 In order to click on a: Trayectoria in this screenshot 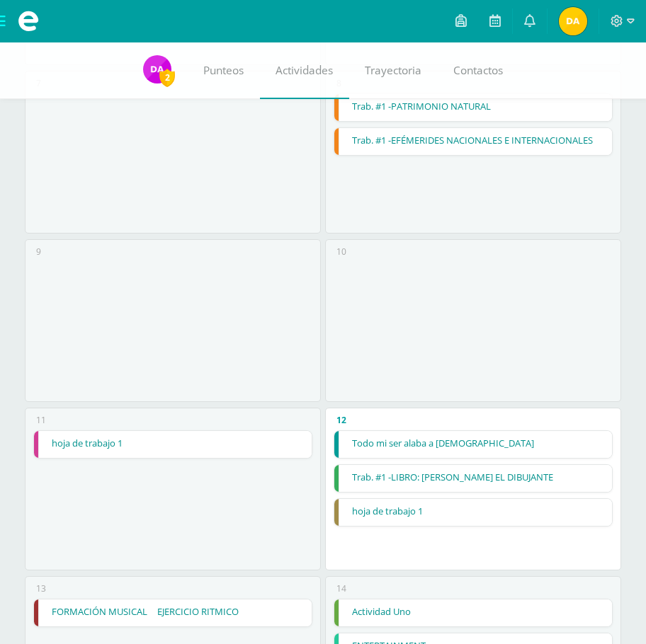, I will do `click(393, 71)`.